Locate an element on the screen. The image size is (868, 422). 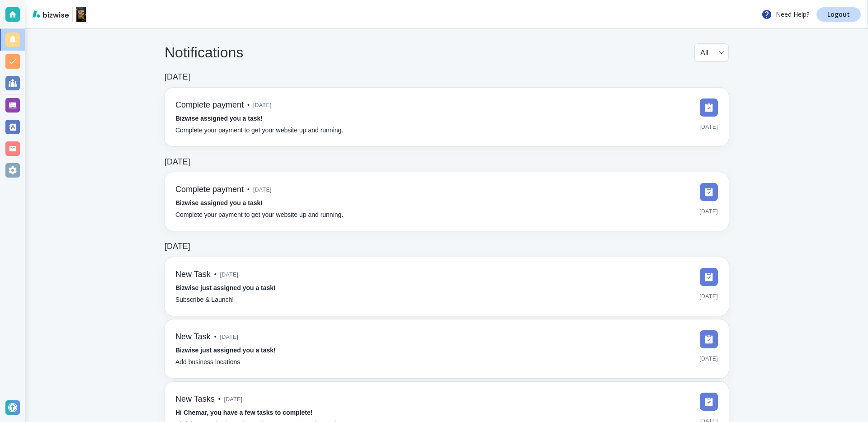
h6: New Tasks is located at coordinates (195, 399).